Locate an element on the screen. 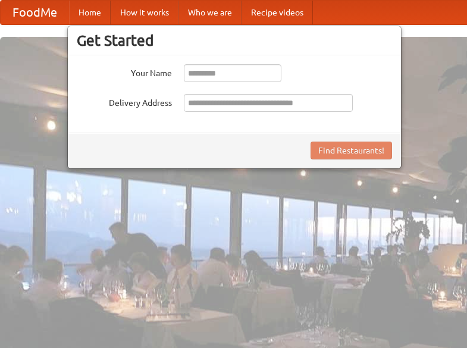 The height and width of the screenshot is (348, 467). h3: Get Started is located at coordinates (234, 40).